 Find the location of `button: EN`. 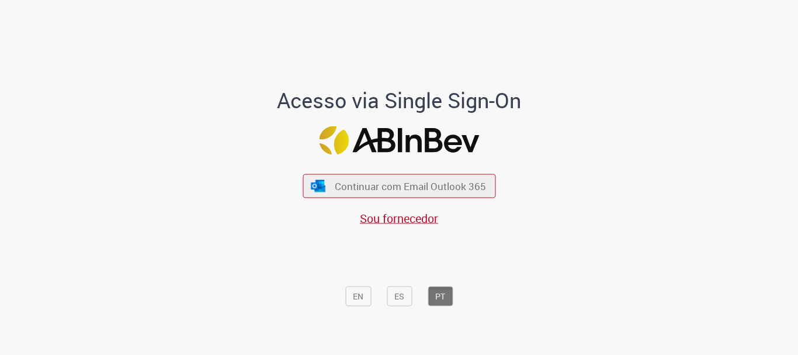

button: EN is located at coordinates (358, 296).